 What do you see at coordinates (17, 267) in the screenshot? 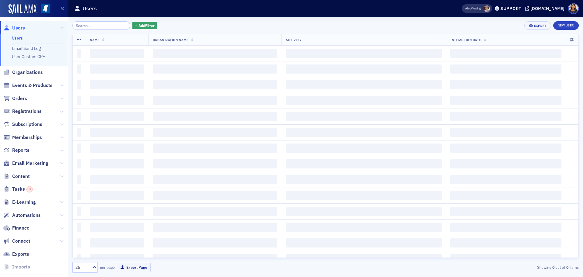
I see `a: Imports` at bounding box center [17, 267].